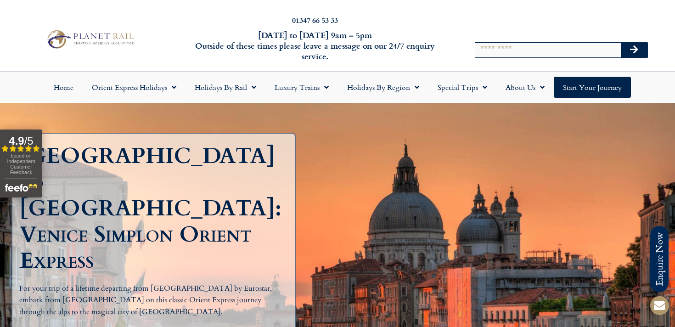  Describe the element at coordinates (302, 87) in the screenshot. I see `a: Luxury Trains` at that location.